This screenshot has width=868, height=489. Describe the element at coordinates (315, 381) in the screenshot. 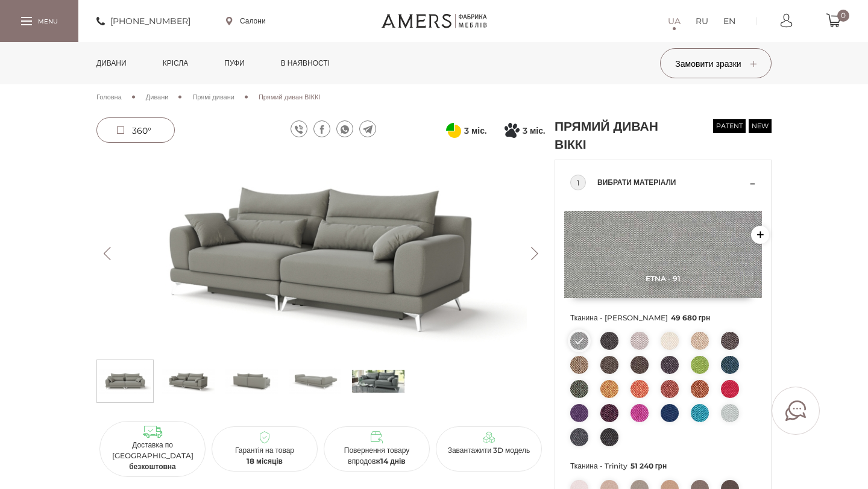

I see `img: Прямий диван ВІККІ s-3` at that location.